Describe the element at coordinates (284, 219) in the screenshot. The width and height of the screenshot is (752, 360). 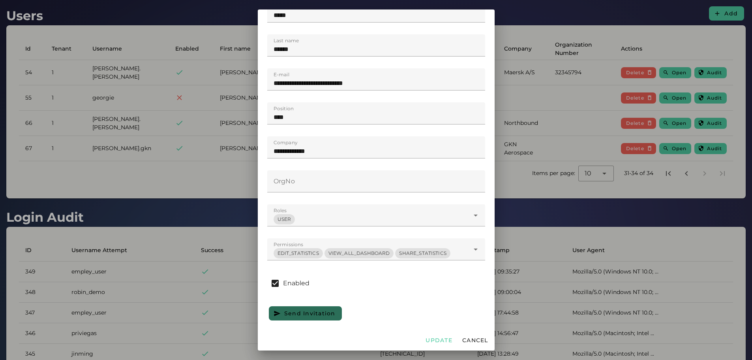
I see `div: USER` at that location.